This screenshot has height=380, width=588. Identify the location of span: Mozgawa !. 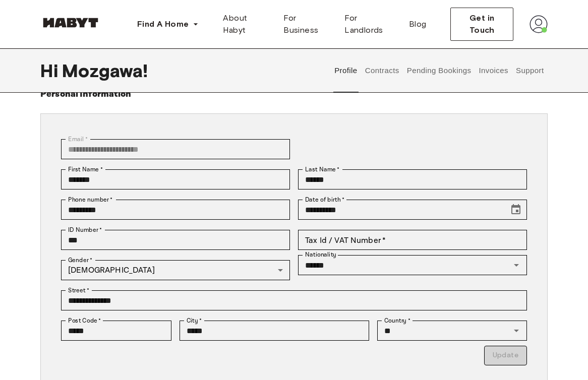
(105, 71).